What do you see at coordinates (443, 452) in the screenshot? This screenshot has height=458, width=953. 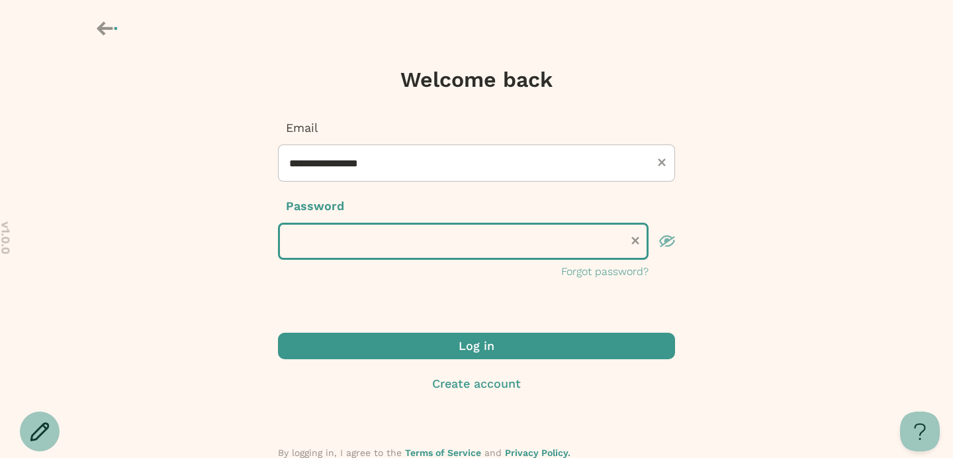 I see `a: Terms of Service` at bounding box center [443, 452].